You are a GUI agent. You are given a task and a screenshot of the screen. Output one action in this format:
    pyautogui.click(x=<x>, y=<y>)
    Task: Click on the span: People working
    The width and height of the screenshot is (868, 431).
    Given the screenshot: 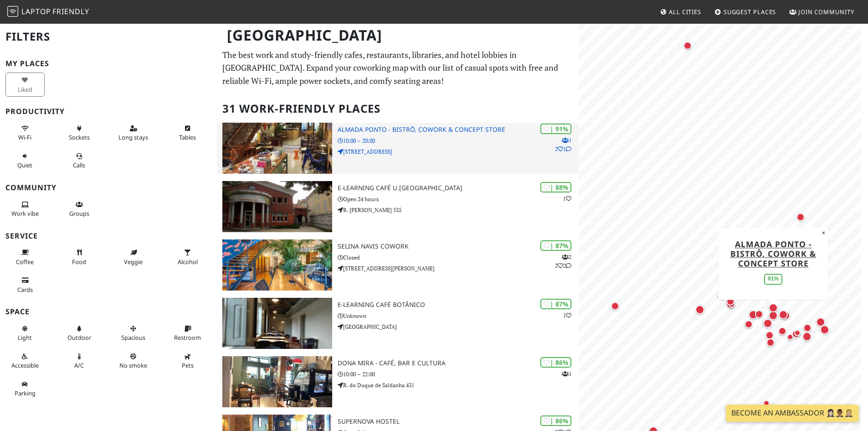 What is the action you would take?
    pyautogui.click(x=25, y=214)
    